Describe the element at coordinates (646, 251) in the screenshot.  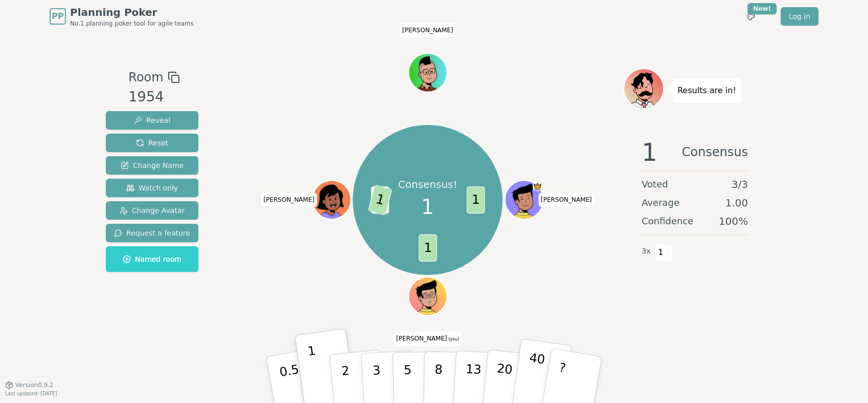
I see `span: 3 x` at that location.